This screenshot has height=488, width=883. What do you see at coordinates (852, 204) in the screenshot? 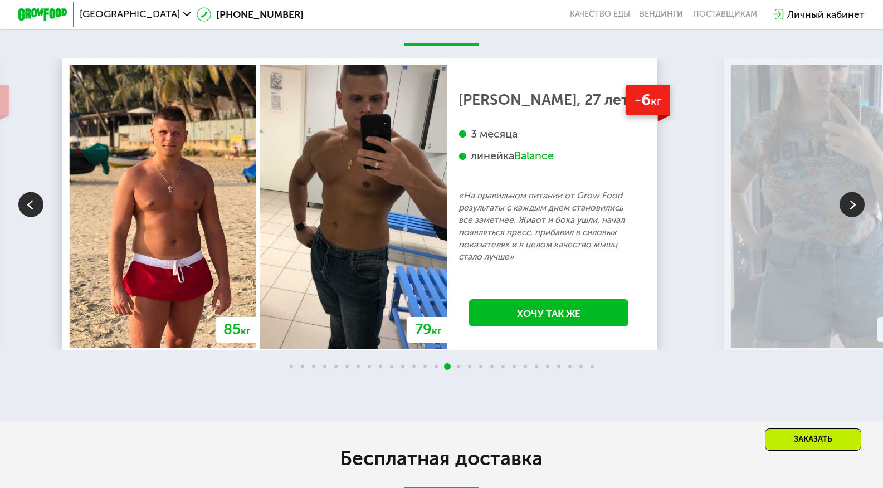
I see `img: Slide right` at bounding box center [852, 204].